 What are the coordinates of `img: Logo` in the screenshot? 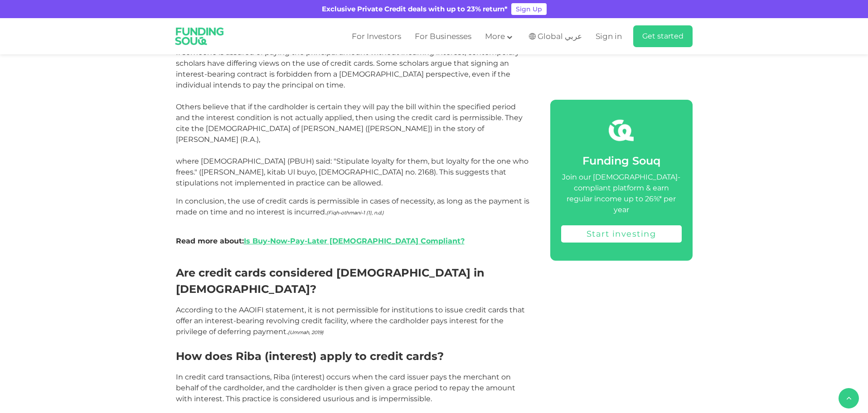 It's located at (199, 36).